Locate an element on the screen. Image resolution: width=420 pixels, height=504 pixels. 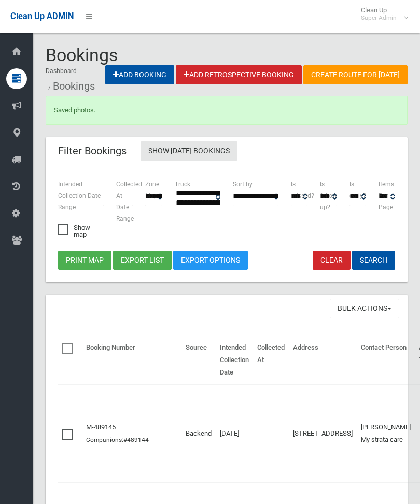
small: Super Admin is located at coordinates (378, 18).